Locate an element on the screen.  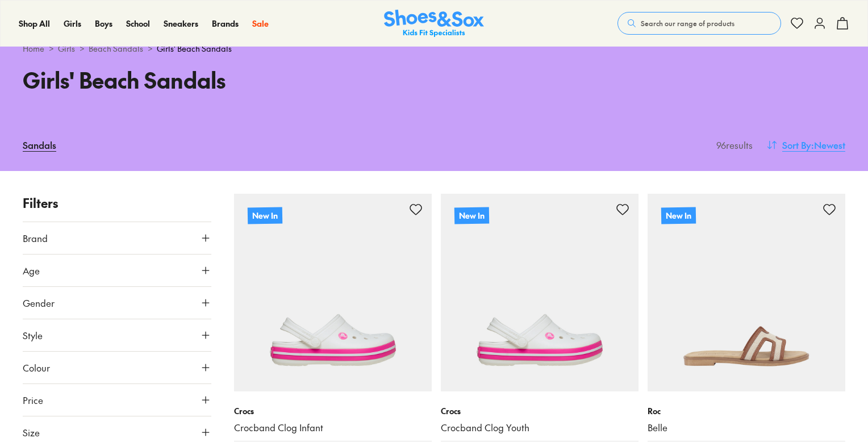
button: Price is located at coordinates (117, 400).